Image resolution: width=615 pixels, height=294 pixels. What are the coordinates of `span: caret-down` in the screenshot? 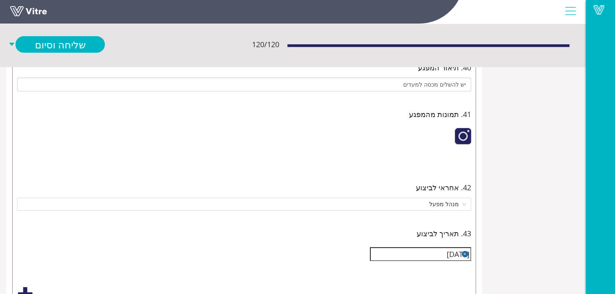 It's located at (12, 44).